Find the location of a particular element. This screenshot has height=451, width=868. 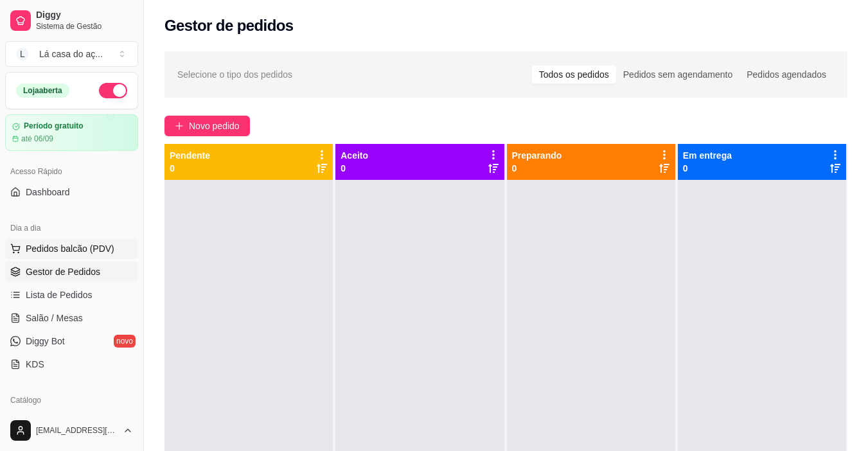

div: Dia a dia is located at coordinates (71, 228).